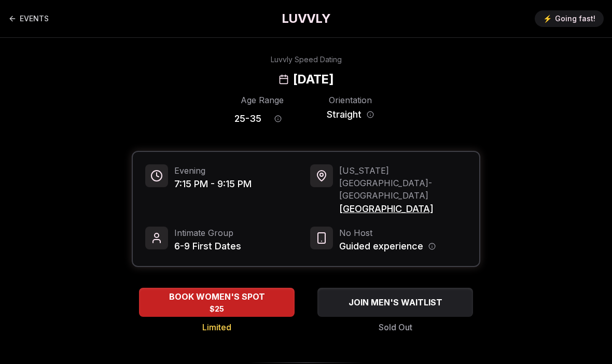  What do you see at coordinates (306, 19) in the screenshot?
I see `h1: LUVVLY` at bounding box center [306, 19].